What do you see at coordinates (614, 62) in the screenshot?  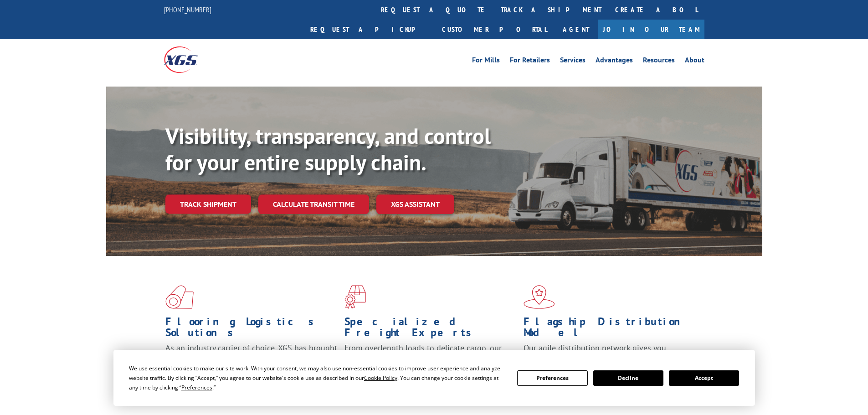 I see `a: Advantages` at bounding box center [614, 62].